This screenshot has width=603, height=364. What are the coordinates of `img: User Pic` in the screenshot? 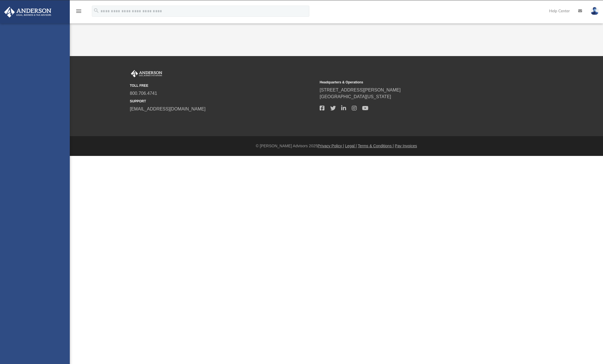 It's located at (595, 11).